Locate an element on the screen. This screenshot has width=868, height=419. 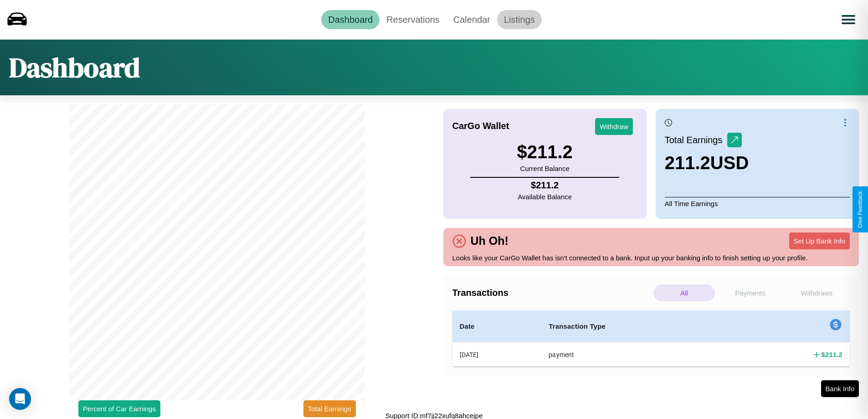
h4: Date is located at coordinates (497, 327).